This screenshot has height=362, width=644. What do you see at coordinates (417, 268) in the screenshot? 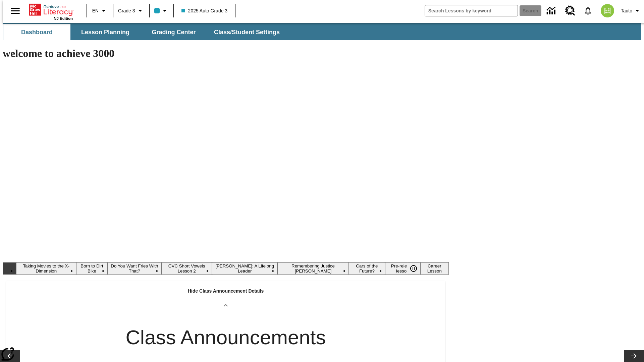
I see `div: Pause` at bounding box center [417, 268].